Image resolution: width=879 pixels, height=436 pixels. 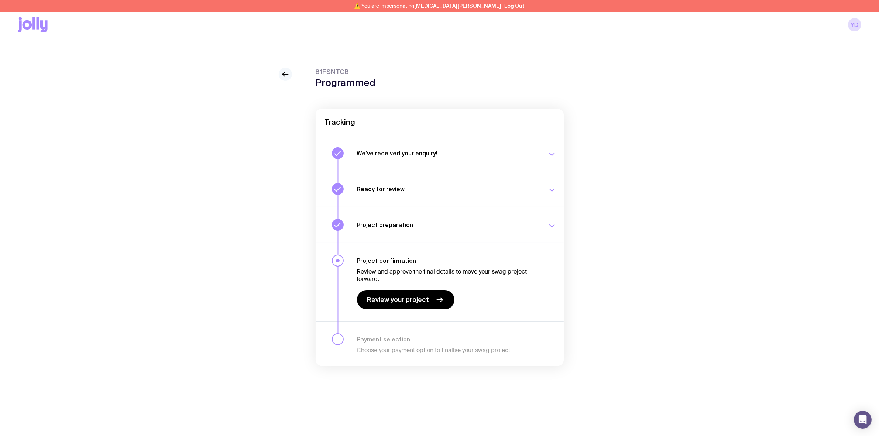 I want to click on span: 81FSNTCB, so click(x=346, y=72).